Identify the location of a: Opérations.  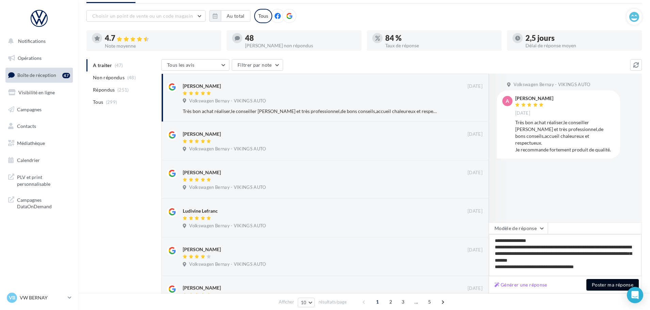
(39, 58).